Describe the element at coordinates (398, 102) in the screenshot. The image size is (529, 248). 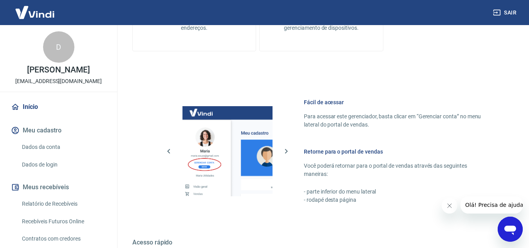
I see `h6: Fácil de acessar` at that location.